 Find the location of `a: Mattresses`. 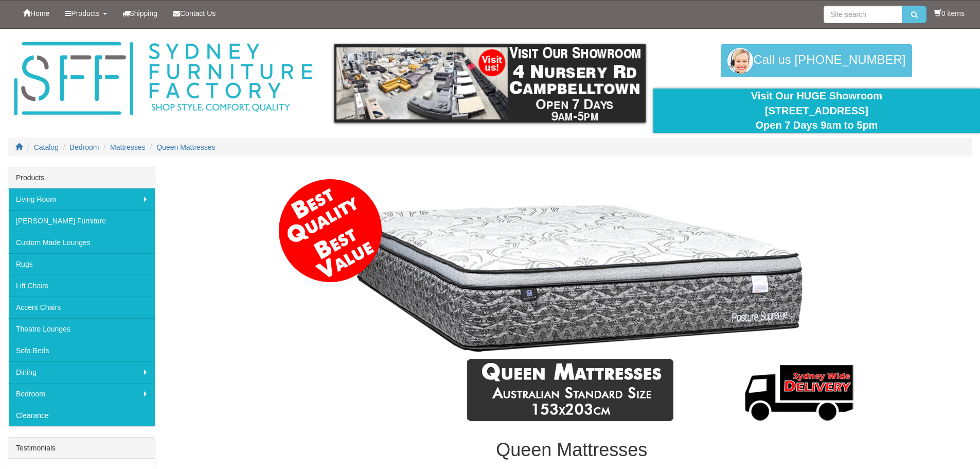

a: Mattresses is located at coordinates (127, 147).